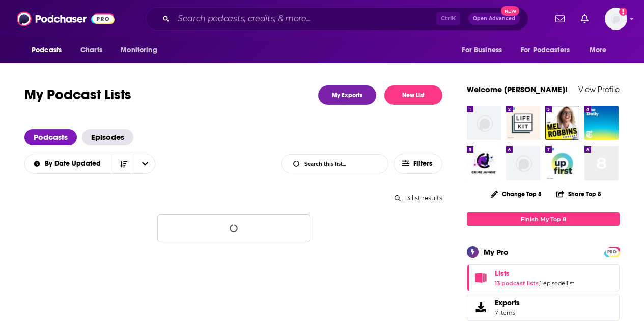 Image resolution: width=644 pixels, height=321 pixels. What do you see at coordinates (448, 19) in the screenshot?
I see `span: Ctrl K` at bounding box center [448, 19].